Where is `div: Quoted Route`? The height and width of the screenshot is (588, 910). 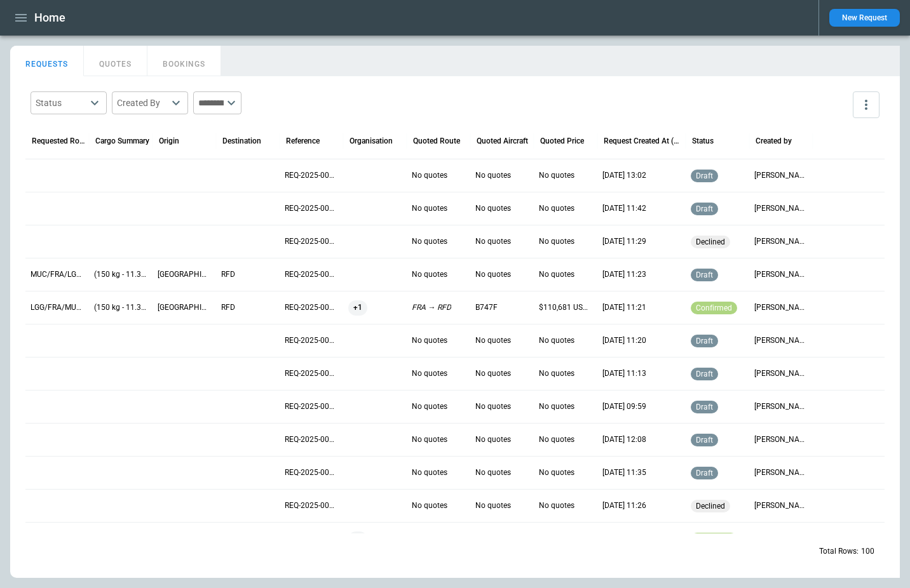
div: Quoted Route is located at coordinates (437, 141).